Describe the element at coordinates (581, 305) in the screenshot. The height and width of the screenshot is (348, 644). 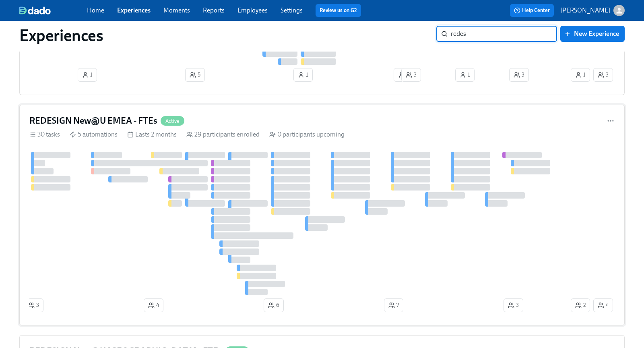
I see `span: 2` at that location.